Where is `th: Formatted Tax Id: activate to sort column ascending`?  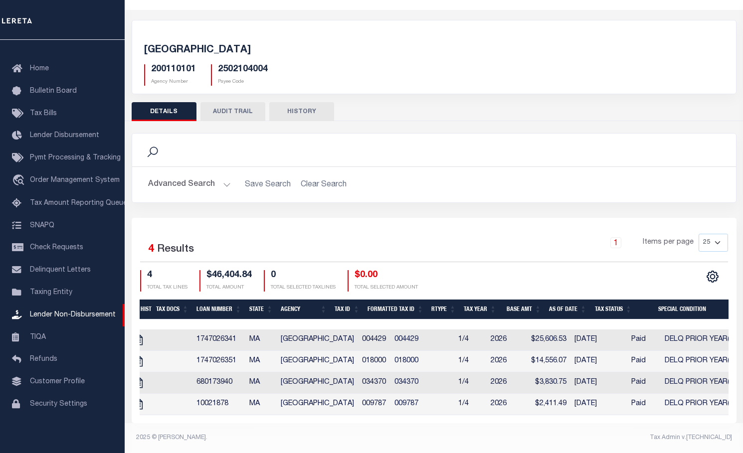
th: Formatted Tax Id: activate to sort column ascending is located at coordinates (395, 309).